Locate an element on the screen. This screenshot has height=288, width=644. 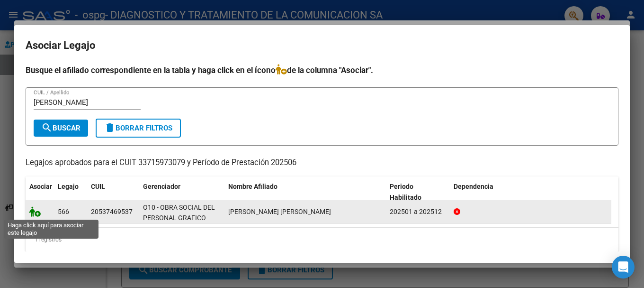
span: Periodo Habilitado is located at coordinates (405, 192).